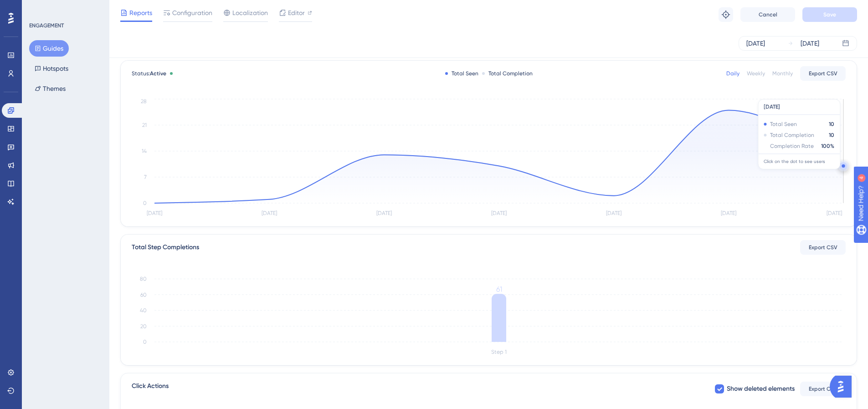  I want to click on tspan: 7, so click(145, 177).